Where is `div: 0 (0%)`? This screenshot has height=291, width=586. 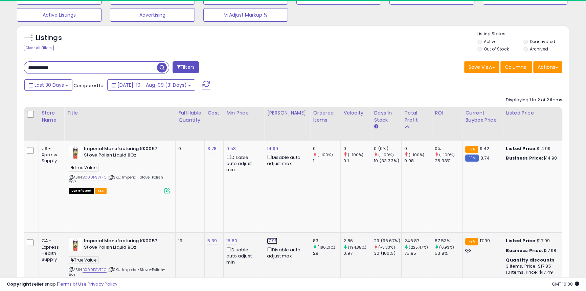 div: 0 (0%) is located at coordinates (387, 148).